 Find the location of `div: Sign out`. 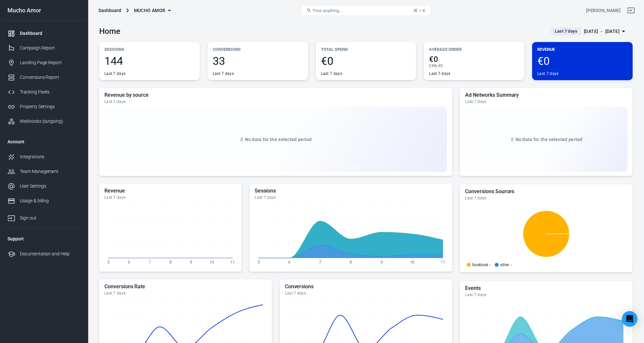

div: Sign out is located at coordinates (50, 218).